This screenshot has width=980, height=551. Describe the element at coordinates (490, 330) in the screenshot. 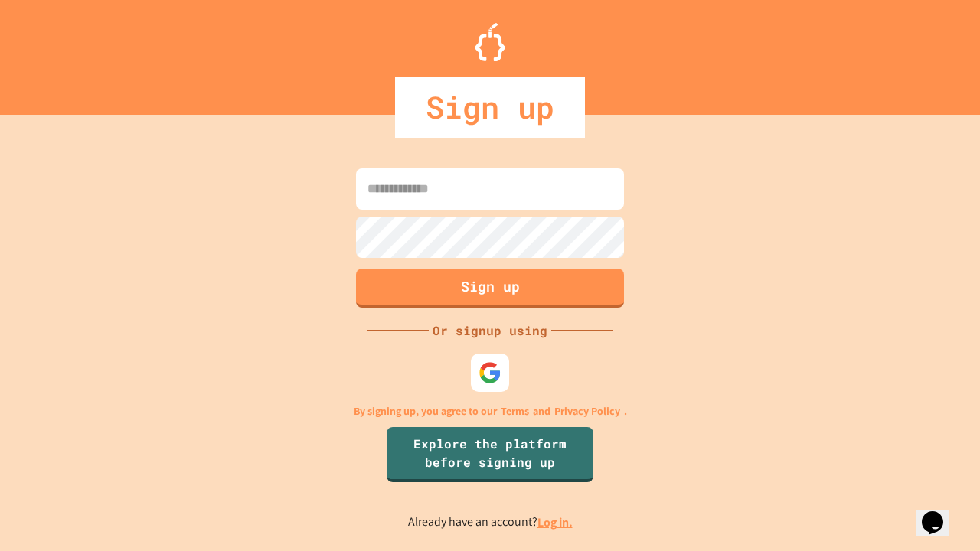

I see `div: Or signup using` at that location.